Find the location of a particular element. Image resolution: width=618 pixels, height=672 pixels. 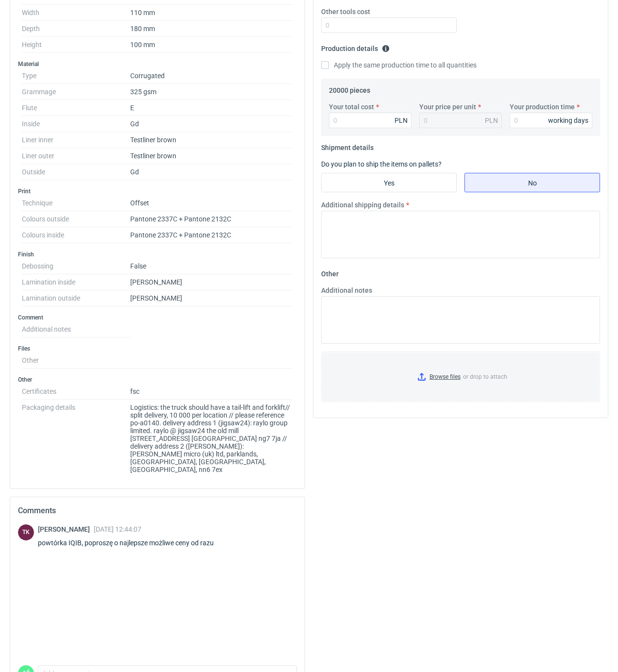

label: Your total cost is located at coordinates (351, 107).